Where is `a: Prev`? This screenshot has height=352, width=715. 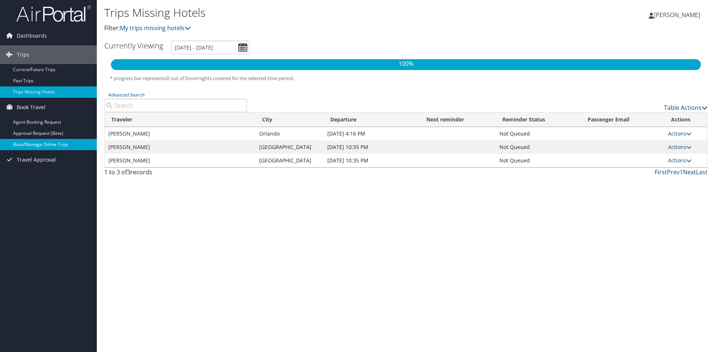 a: Prev is located at coordinates (673, 172).